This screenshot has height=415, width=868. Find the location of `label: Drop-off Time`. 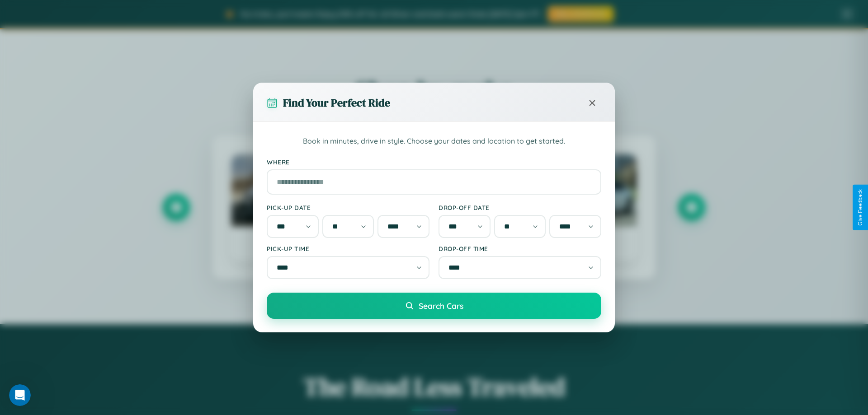

label: Drop-off Time is located at coordinates (520, 248).